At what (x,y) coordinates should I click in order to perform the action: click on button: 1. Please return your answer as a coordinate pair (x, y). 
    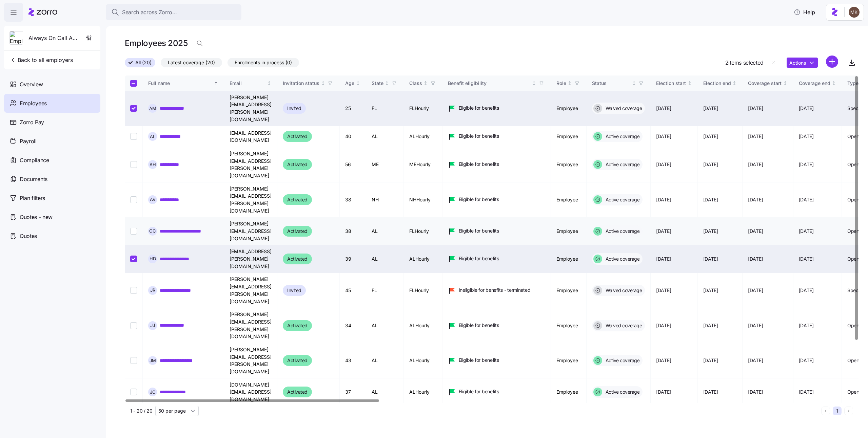
    Looking at the image, I should click on (836, 411).